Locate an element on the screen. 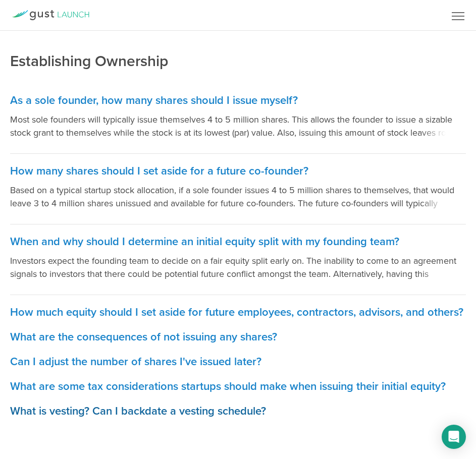 The height and width of the screenshot is (459, 476). h3: As a sole founder, how many shares should I issue myself? is located at coordinates (238, 100).